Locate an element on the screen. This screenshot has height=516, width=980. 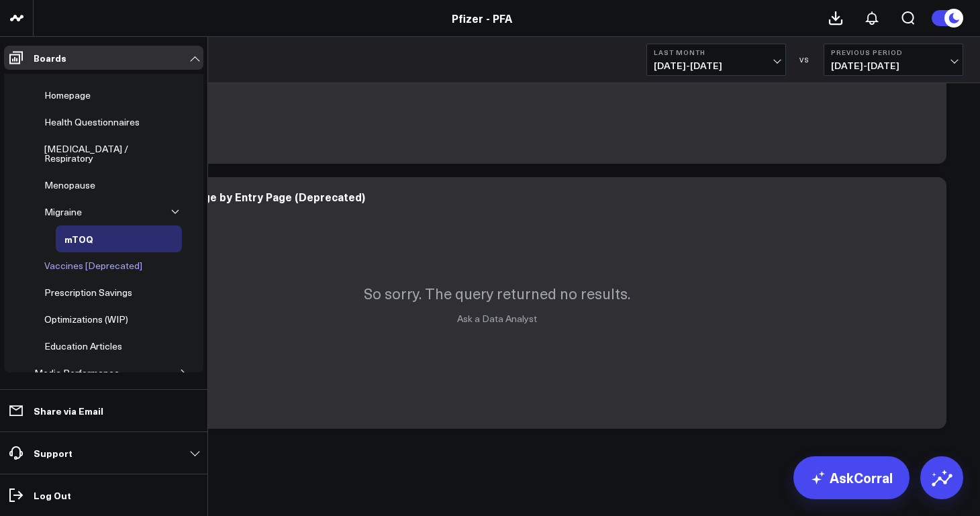
div: Actions Taken on Results Page by Entry Page (Deprecated) is located at coordinates (211, 197).